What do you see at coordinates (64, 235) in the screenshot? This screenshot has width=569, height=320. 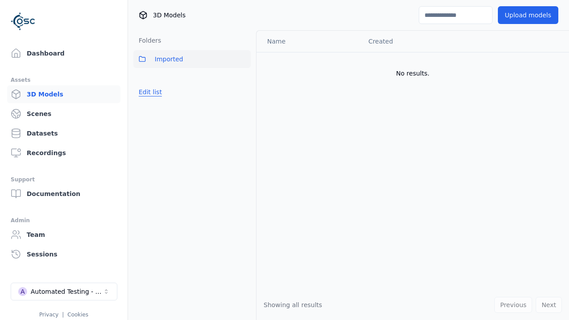 I see `a: Team` at bounding box center [64, 235].